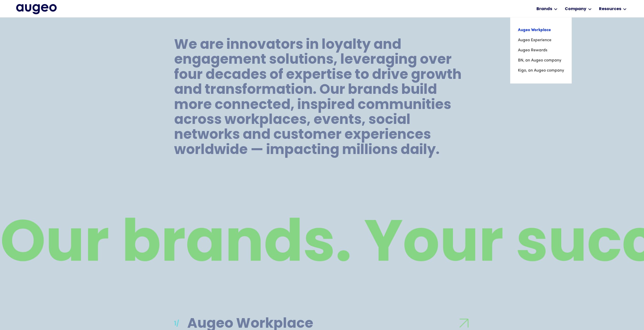 The image size is (644, 330). Describe the element at coordinates (575, 9) in the screenshot. I see `div: Company` at that location.